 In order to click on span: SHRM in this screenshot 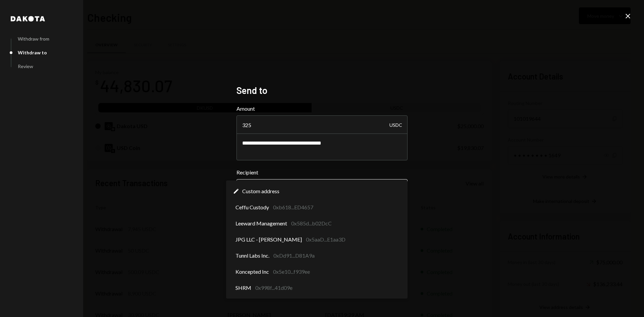, I will do `click(243, 288)`.